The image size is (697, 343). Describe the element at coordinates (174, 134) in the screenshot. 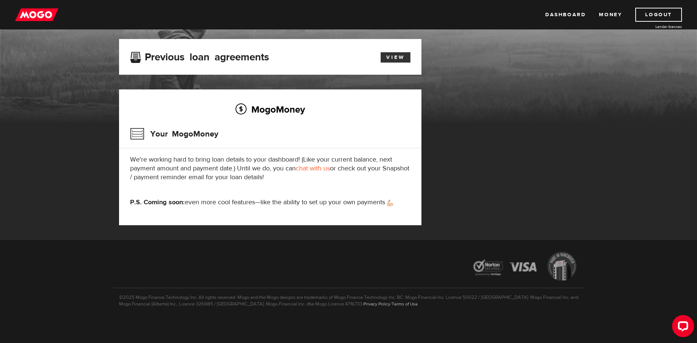

I see `h3: Your MogoMoney` at that location.